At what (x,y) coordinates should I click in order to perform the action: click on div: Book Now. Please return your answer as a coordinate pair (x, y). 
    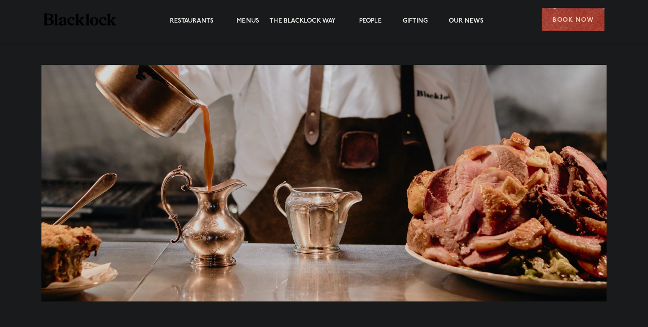
    Looking at the image, I should click on (573, 19).